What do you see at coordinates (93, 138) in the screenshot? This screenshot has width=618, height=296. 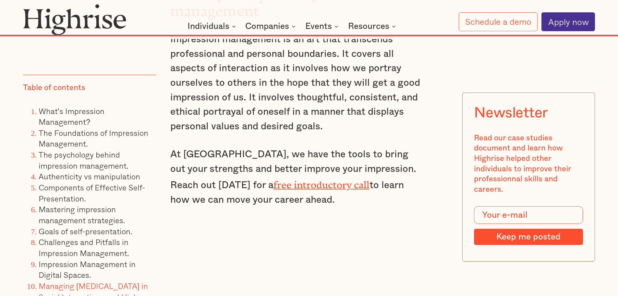 I see `a: The Foundations of Impression Management.` at bounding box center [93, 138].